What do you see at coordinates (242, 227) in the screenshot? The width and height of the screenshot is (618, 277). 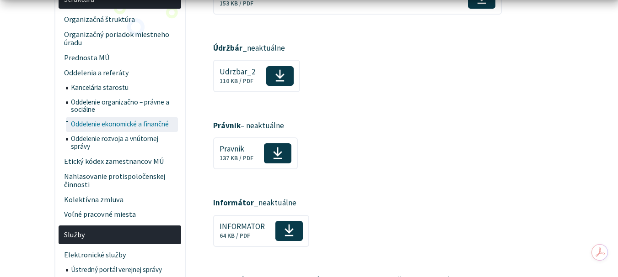 I see `span: INFORMATOR` at bounding box center [242, 227].